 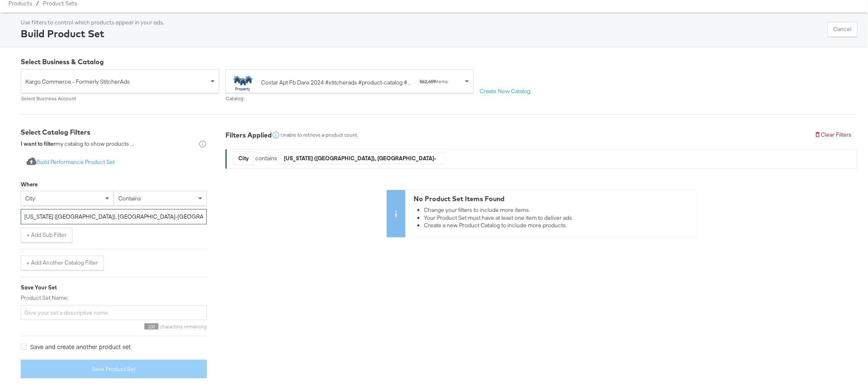 What do you see at coordinates (243, 158) in the screenshot?
I see `div: City` at bounding box center [243, 158].